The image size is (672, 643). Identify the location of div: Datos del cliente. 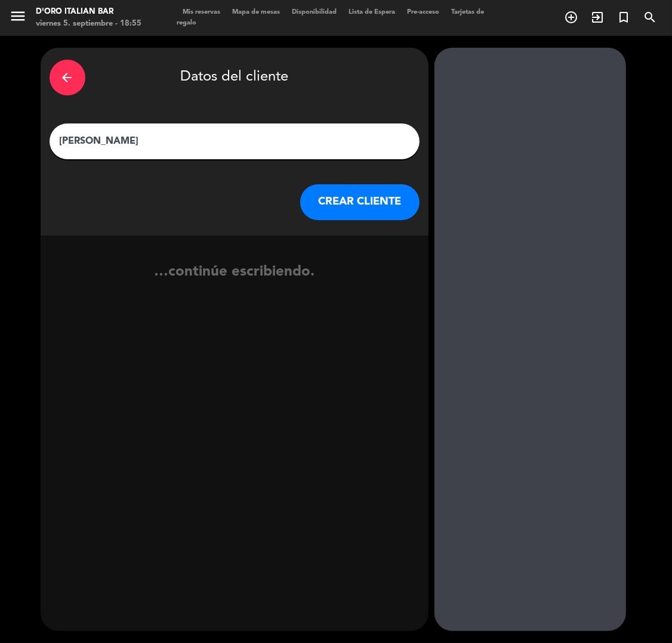
(234, 78).